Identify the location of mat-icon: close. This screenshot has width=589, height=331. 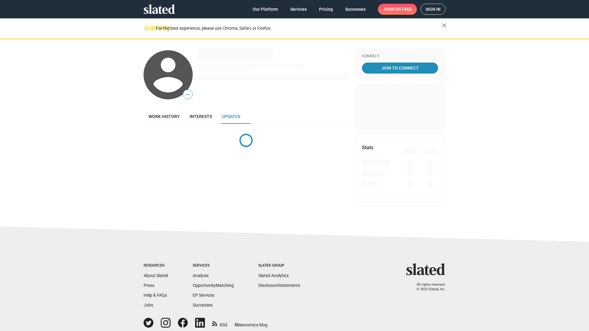
(444, 25).